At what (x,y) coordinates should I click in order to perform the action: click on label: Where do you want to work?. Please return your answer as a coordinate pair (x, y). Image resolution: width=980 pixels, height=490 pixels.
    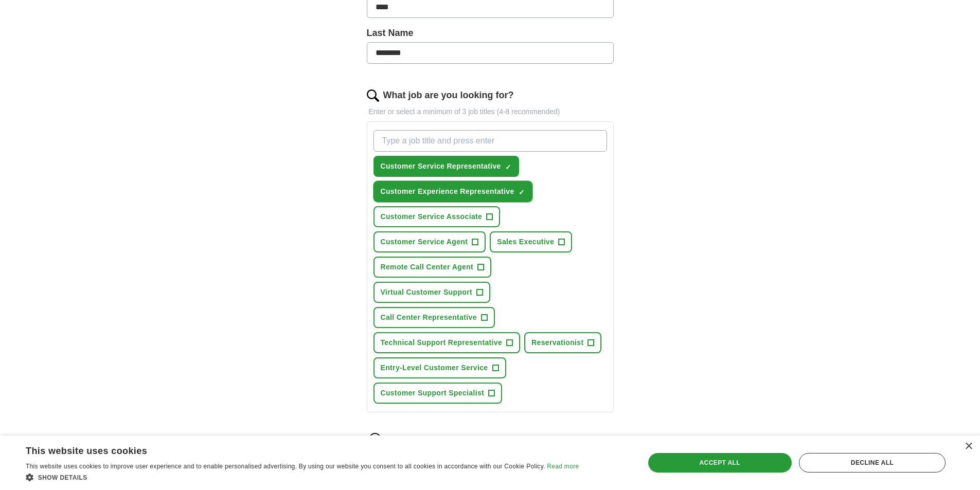
    Looking at the image, I should click on (450, 441).